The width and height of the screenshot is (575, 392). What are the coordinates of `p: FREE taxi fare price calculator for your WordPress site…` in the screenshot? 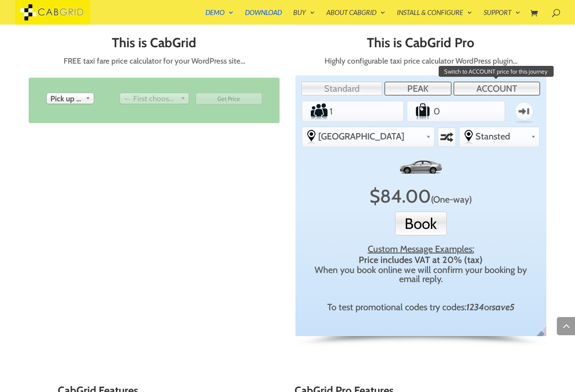 It's located at (154, 61).